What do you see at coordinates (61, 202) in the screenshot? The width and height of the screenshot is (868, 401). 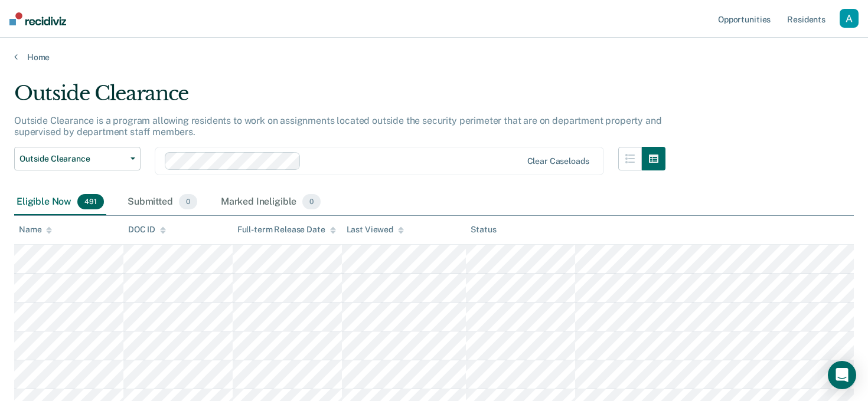 I see `div: Eligible Now491` at bounding box center [61, 202].